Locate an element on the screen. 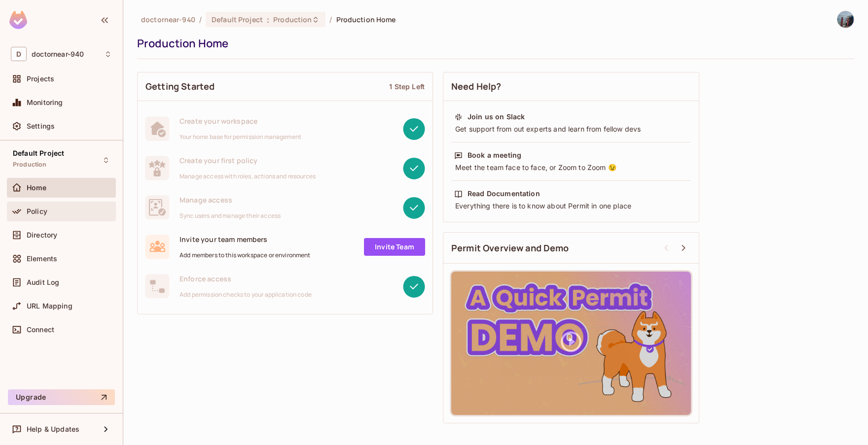 This screenshot has width=868, height=445. span: Home is located at coordinates (36, 188).